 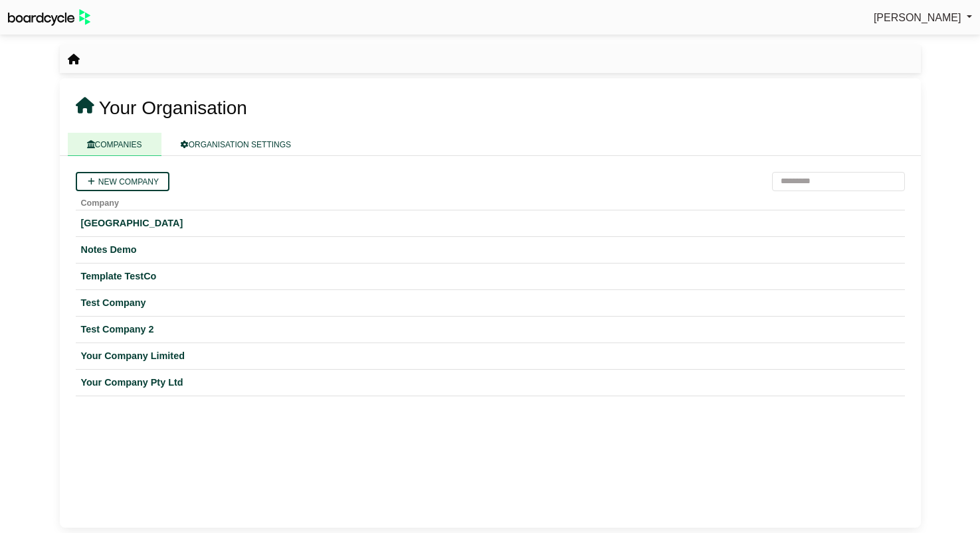 What do you see at coordinates (490, 329) in the screenshot?
I see `div: Test Company 2` at bounding box center [490, 329].